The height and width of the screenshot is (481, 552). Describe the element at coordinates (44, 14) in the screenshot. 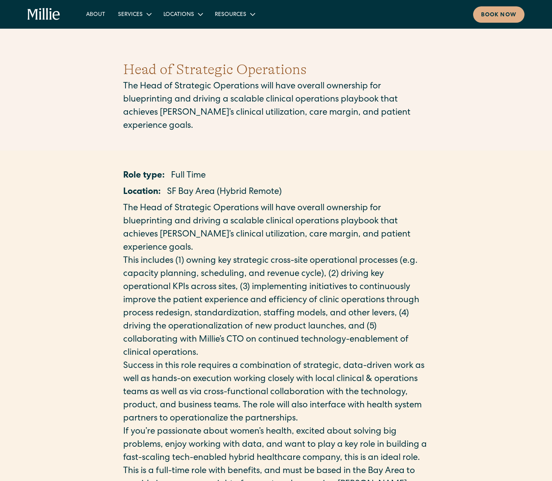

I see `a: home` at that location.